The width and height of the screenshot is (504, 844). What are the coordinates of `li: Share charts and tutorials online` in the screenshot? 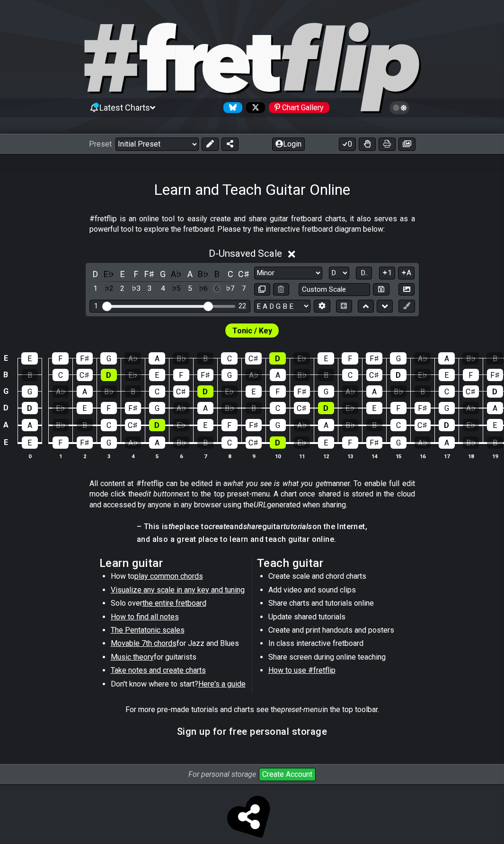 It's located at (335, 605).